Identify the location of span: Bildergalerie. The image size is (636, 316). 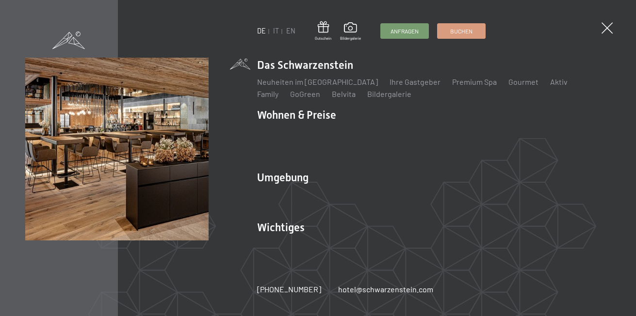
(350, 38).